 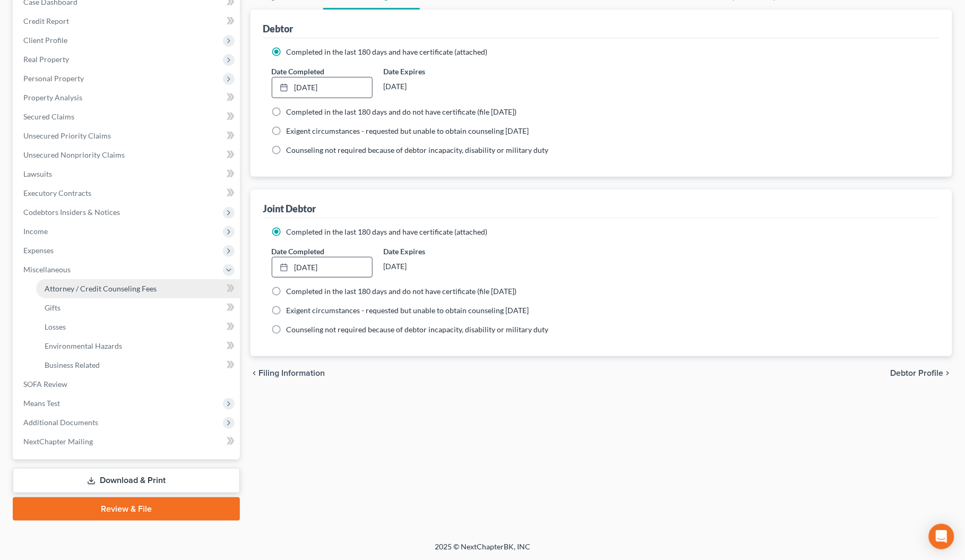 What do you see at coordinates (922, 373) in the screenshot?
I see `button: Debtor Profile chevron_right` at bounding box center [922, 373].